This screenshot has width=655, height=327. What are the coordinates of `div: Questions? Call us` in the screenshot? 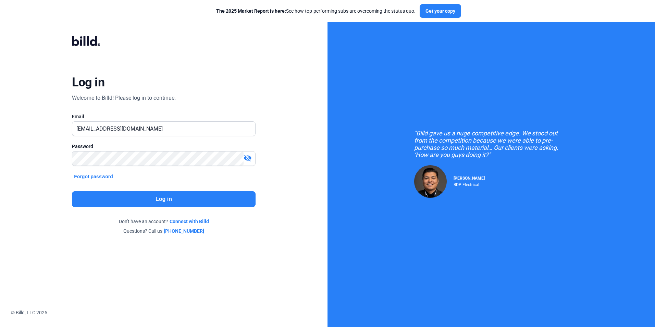 It's located at (163, 231).